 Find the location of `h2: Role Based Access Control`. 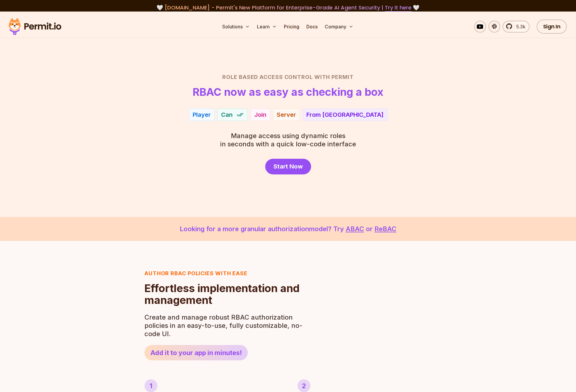

h2: Role Based Access Control is located at coordinates (288, 77).